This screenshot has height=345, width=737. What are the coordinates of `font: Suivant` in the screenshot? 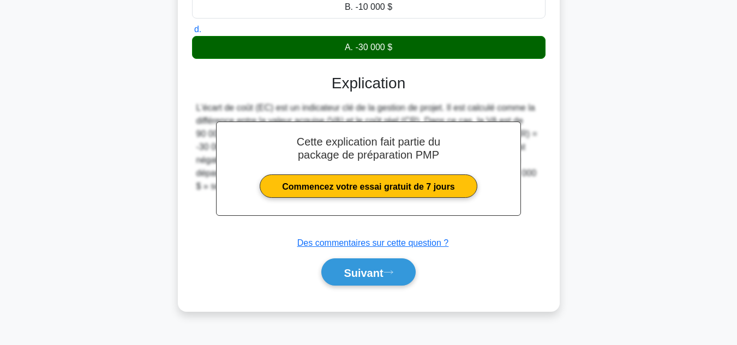 It's located at (363, 273).